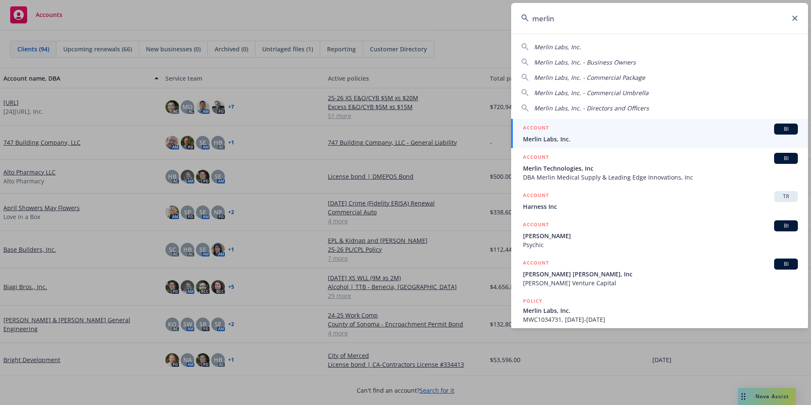  Describe the element at coordinates (591, 92) in the screenshot. I see `span: Merlin Labs, Inc. - Commercial Umbrella` at that location.